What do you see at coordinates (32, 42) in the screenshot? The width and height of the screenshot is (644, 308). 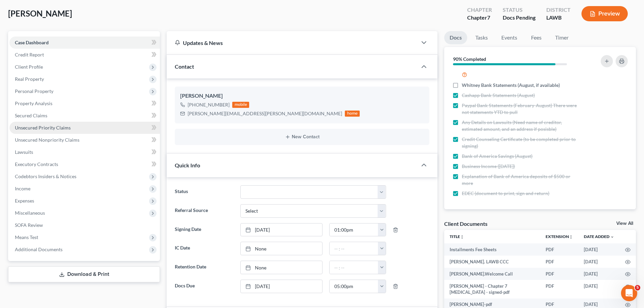 I see `span: Case Dashboard` at bounding box center [32, 42].